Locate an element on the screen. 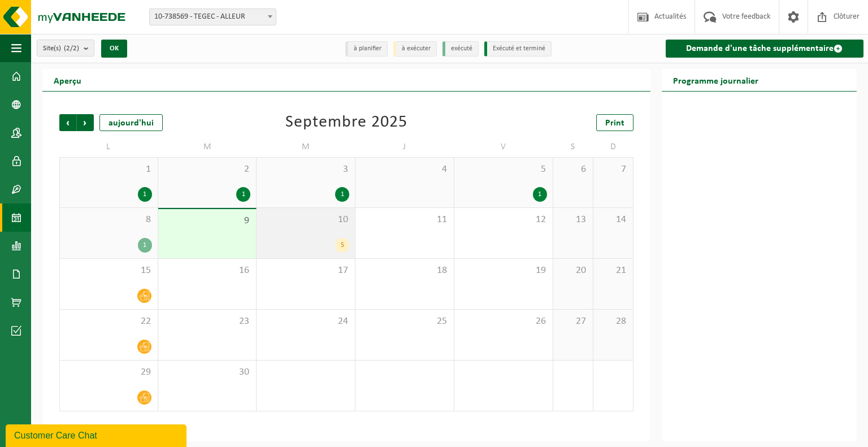 This screenshot has height=447, width=868. span: 17 is located at coordinates (306, 271).